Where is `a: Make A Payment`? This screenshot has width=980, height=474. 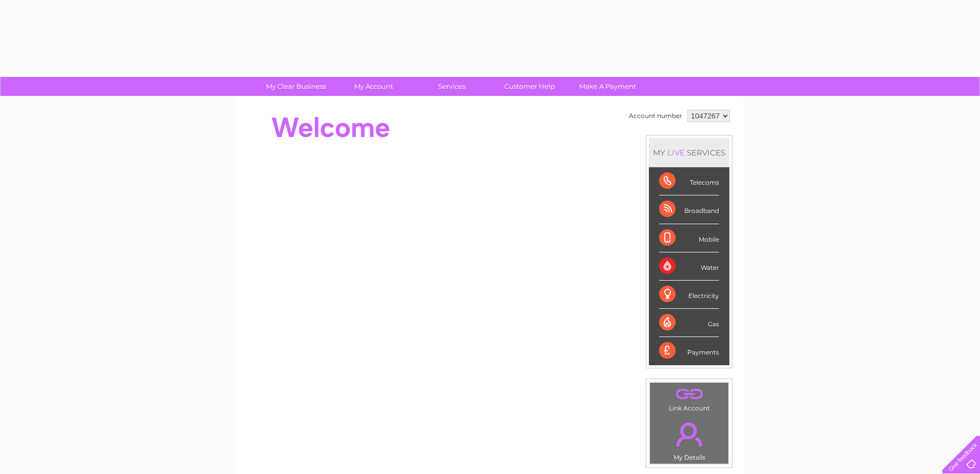
a: Make A Payment is located at coordinates (608, 86).